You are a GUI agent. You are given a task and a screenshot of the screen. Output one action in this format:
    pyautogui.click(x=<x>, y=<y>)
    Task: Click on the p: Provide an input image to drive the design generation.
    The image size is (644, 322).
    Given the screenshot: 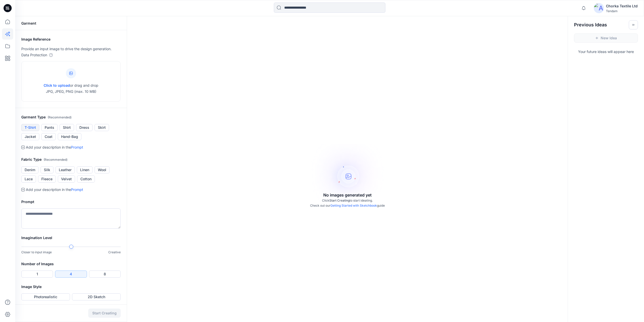 What is the action you would take?
    pyautogui.click(x=71, y=49)
    